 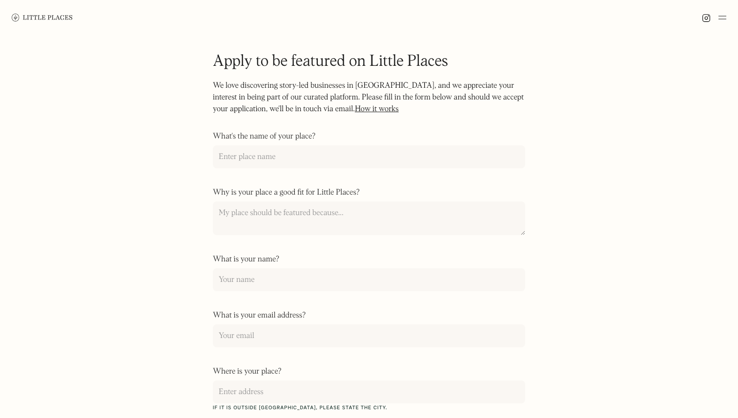 I want to click on a: How it works, so click(x=377, y=109).